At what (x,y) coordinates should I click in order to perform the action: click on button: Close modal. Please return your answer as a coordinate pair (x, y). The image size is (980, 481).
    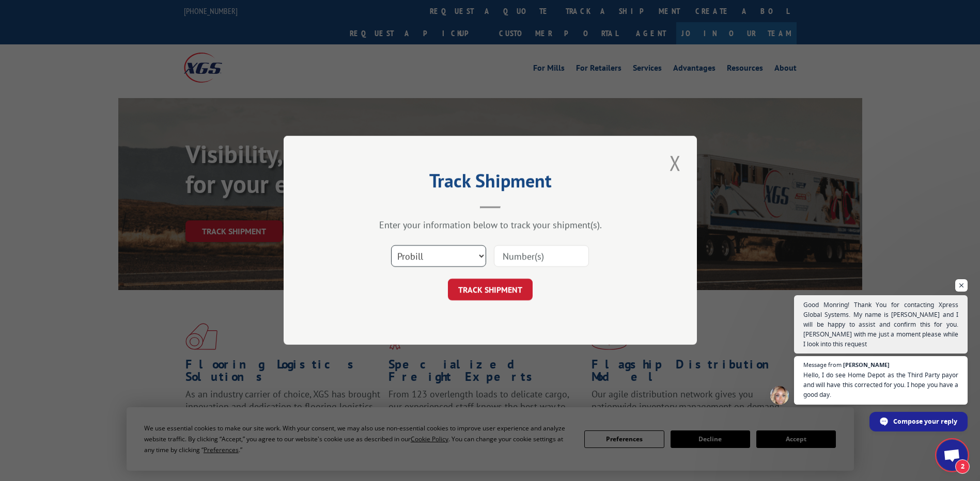
    Looking at the image, I should click on (676, 163).